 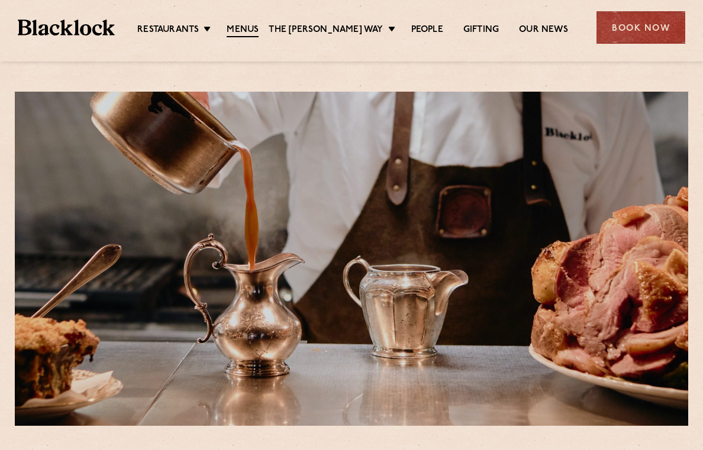 I want to click on a: Gifting, so click(x=481, y=30).